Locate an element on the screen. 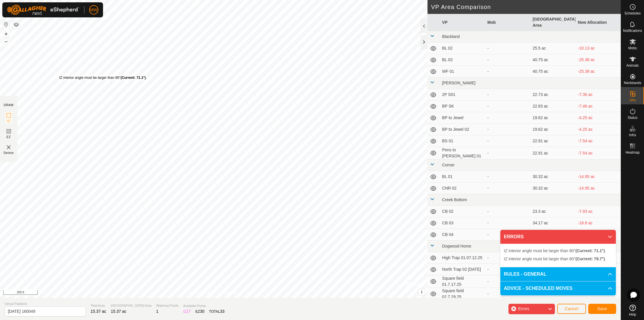 This screenshot has width=644, height=320. span: Creek Bottom is located at coordinates (454, 200).